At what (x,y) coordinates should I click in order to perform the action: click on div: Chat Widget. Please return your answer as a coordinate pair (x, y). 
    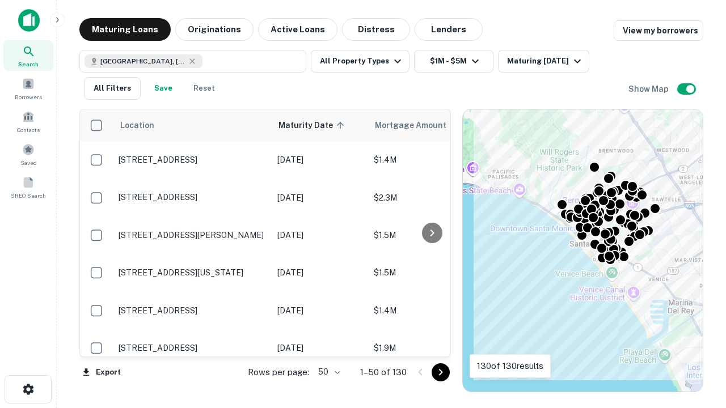
    Looking at the image, I should click on (697, 345).